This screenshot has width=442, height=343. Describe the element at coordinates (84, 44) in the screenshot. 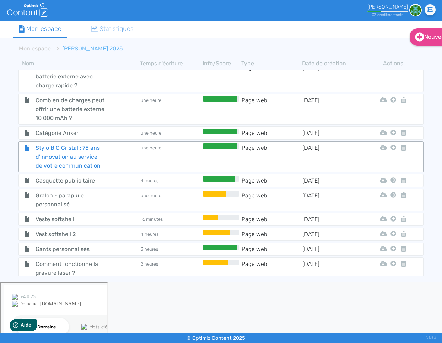

I see `img: tab_keywords_by_traffic_grey.svg` at that location.